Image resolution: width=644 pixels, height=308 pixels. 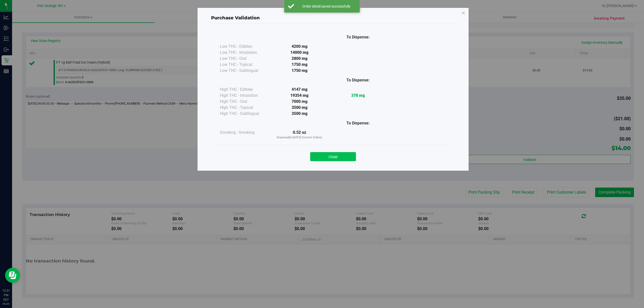 I want to click on div: Low THC - Topical, so click(x=245, y=65).